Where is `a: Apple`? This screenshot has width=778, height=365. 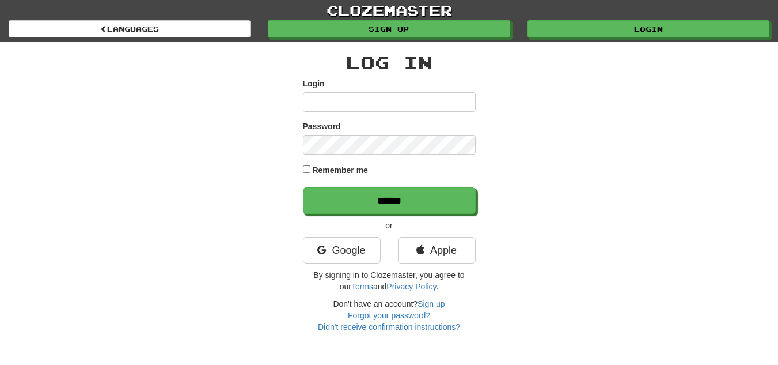
a: Apple is located at coordinates (437, 250).